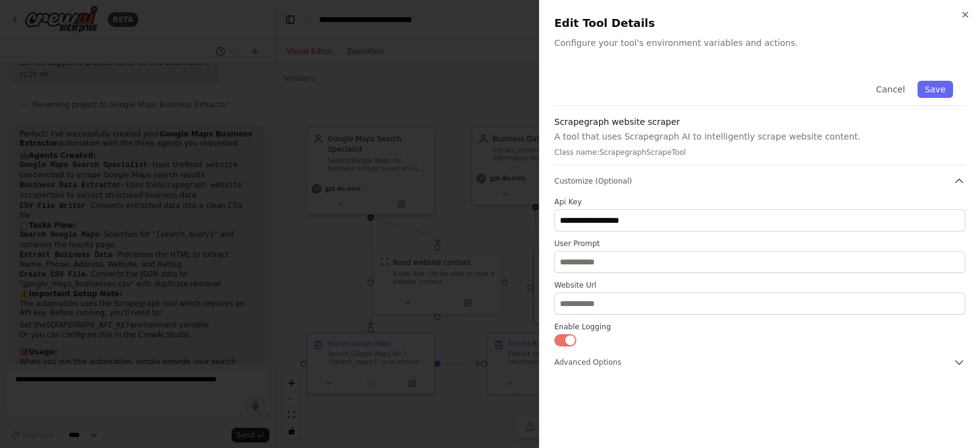 The height and width of the screenshot is (448, 980). What do you see at coordinates (588, 362) in the screenshot?
I see `span: Advanced Options` at bounding box center [588, 362].